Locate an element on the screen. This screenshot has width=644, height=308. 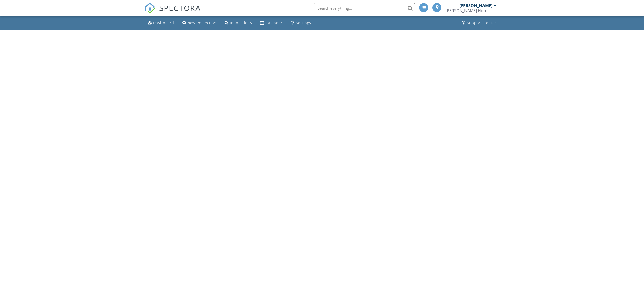
div: Calendar is located at coordinates (274, 23).